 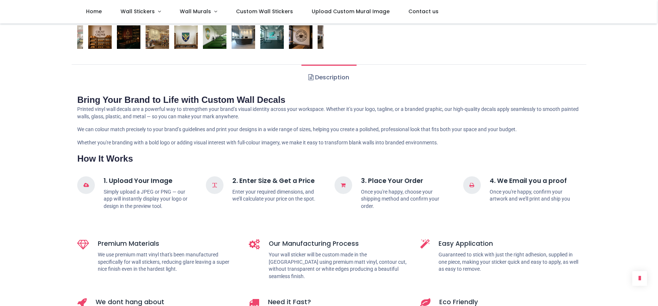 I want to click on p: We use premium matt vinyl that's been manufactured specifically for wall stickers, reducing glare..., so click(x=168, y=262).